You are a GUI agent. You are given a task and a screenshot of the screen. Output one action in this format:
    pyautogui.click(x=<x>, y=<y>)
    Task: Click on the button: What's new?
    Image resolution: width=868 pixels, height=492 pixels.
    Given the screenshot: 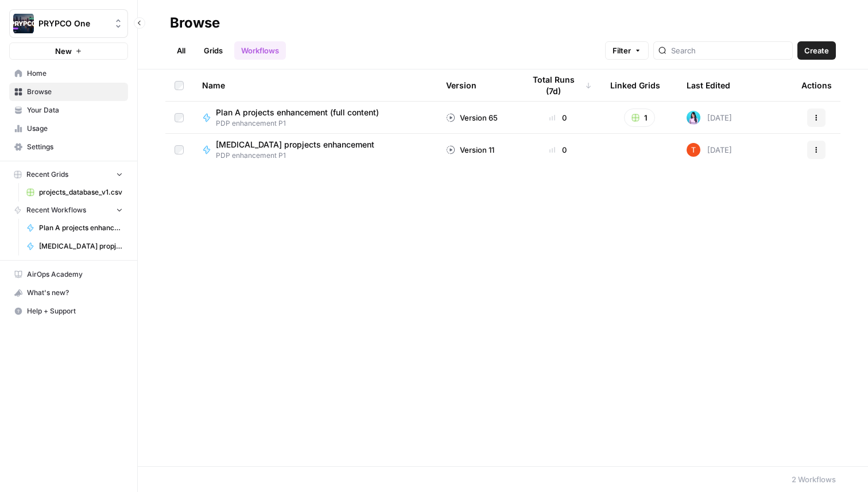 What is the action you would take?
    pyautogui.click(x=68, y=293)
    